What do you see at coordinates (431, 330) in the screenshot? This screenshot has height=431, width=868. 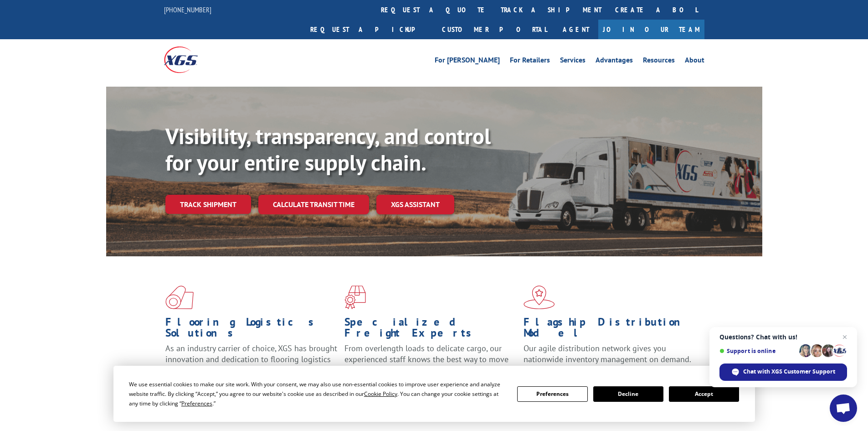 I see `h1: Specialized Freight Experts` at bounding box center [431, 330].